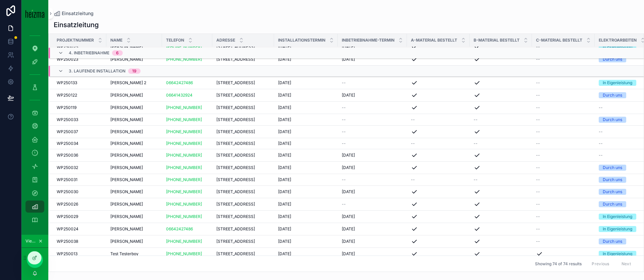 The width and height of the screenshot is (644, 280). I want to click on span: Telefon, so click(175, 40).